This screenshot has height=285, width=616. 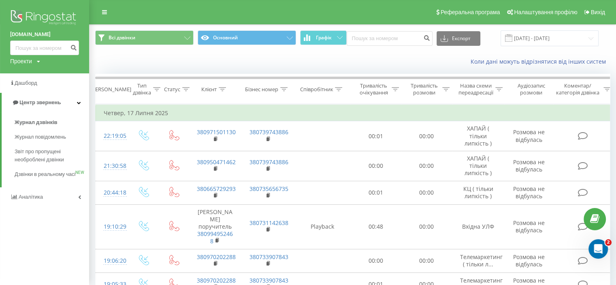 What do you see at coordinates (52, 122) in the screenshot?
I see `a: Журнал дзвінків` at bounding box center [52, 122].